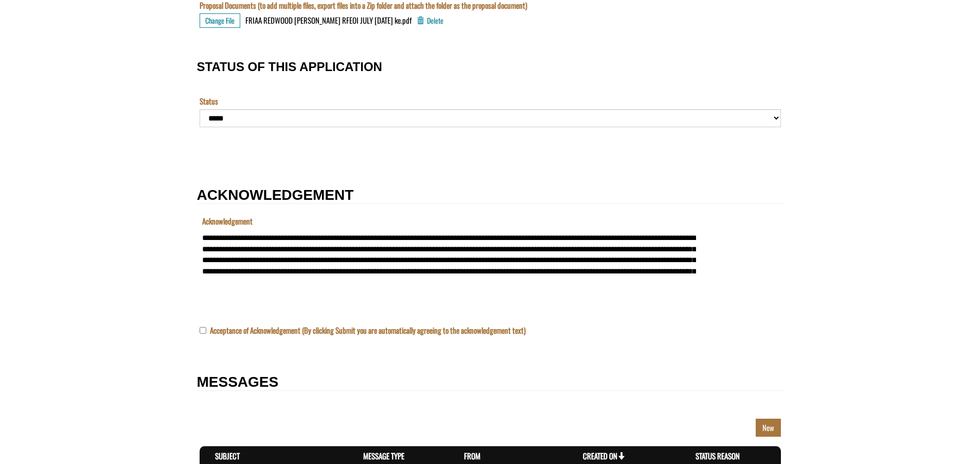  I want to click on a: From, so click(473, 456).